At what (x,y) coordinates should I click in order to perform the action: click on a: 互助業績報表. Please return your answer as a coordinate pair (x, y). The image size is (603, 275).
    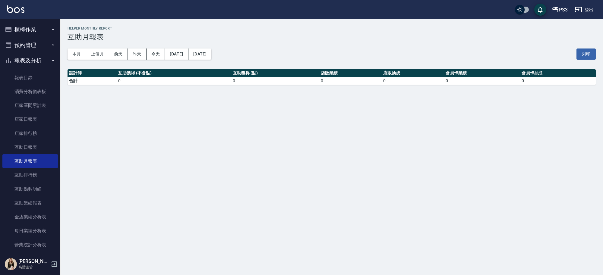
    Looking at the image, I should click on (30, 203).